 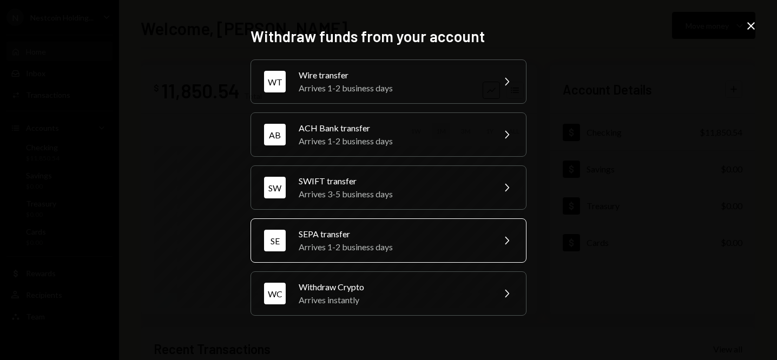 What do you see at coordinates (275, 135) in the screenshot?
I see `div: AB` at bounding box center [275, 135].